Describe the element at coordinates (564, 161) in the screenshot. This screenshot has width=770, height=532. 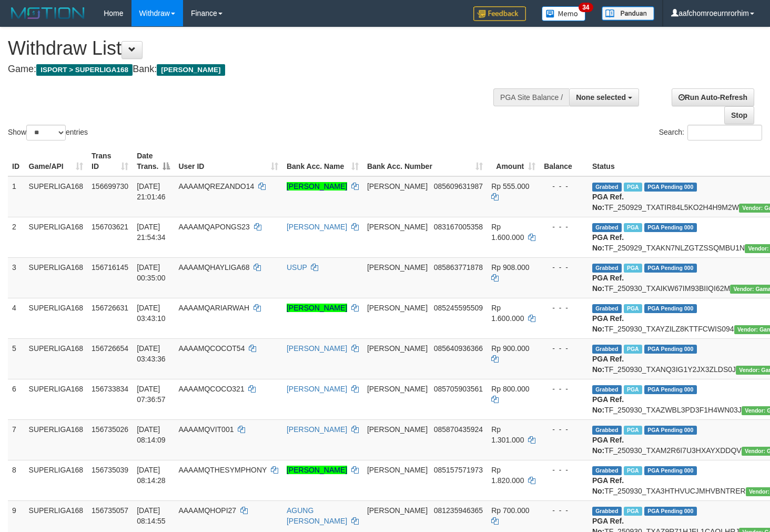
I see `th: Balance` at that location.